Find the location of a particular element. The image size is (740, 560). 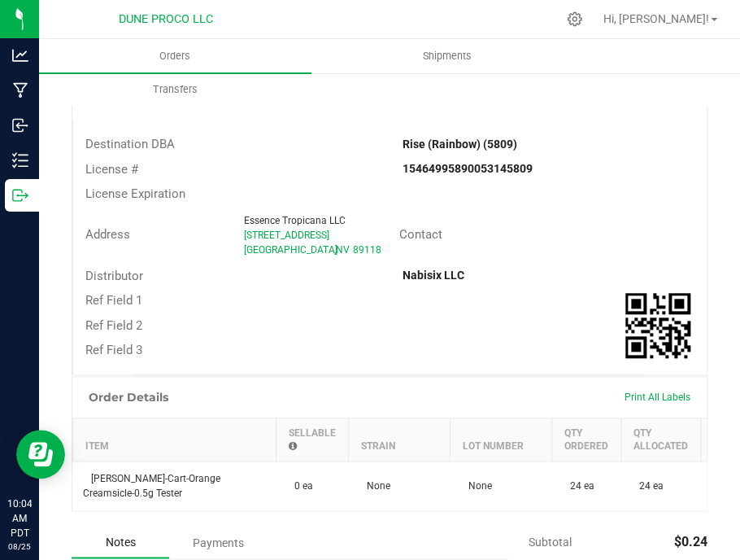

span: NV is located at coordinates (343, 250).